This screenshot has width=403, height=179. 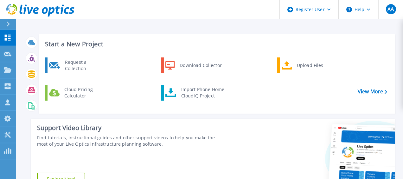 I want to click on a: Request a Collection, so click(x=77, y=65).